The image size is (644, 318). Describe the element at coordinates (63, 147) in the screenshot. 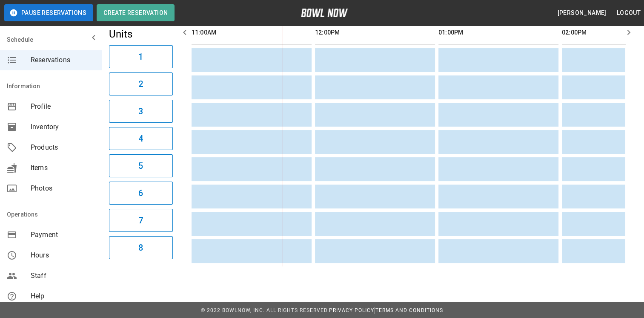

I see `span: Products` at that location.